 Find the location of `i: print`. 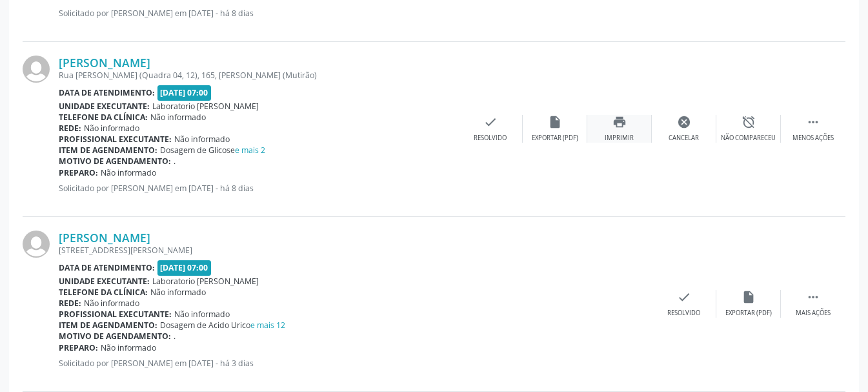

i: print is located at coordinates (620, 122).